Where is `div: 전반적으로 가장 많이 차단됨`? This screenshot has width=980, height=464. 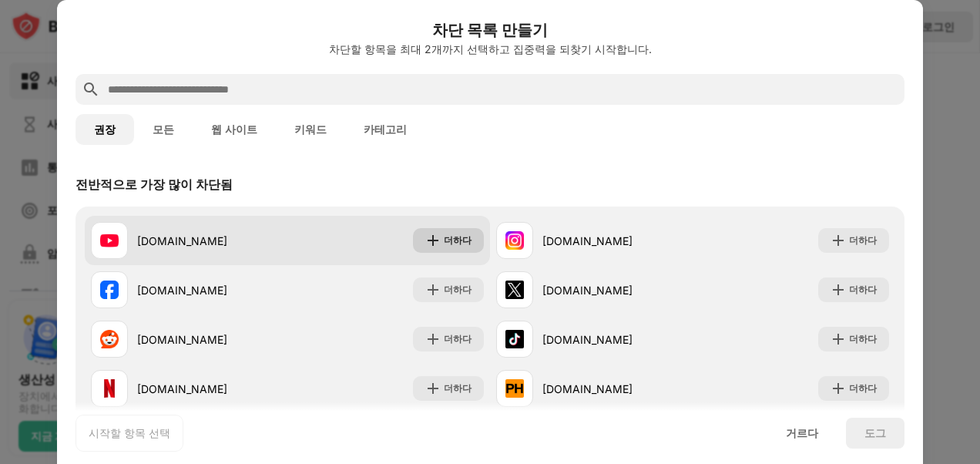
div: 전반적으로 가장 많이 차단됨 is located at coordinates (154, 185).